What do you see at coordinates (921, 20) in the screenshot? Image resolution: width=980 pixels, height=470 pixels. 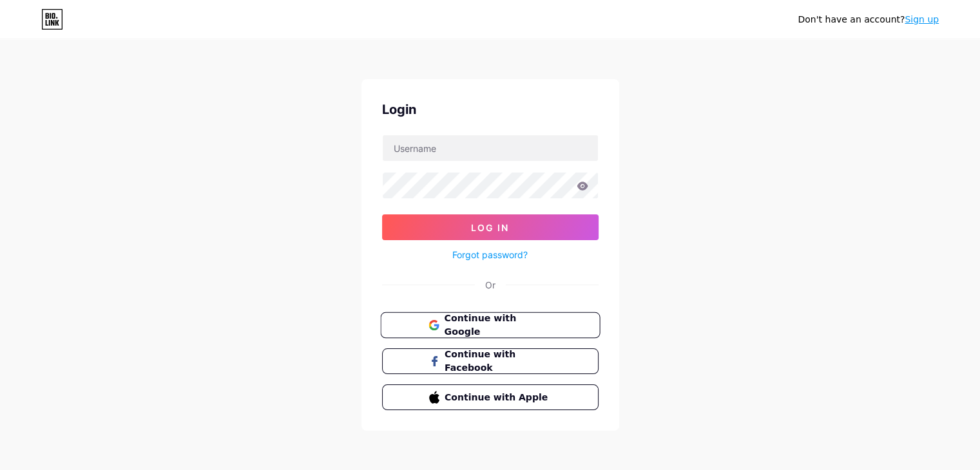 I see `a: Sign up` at bounding box center [921, 20].